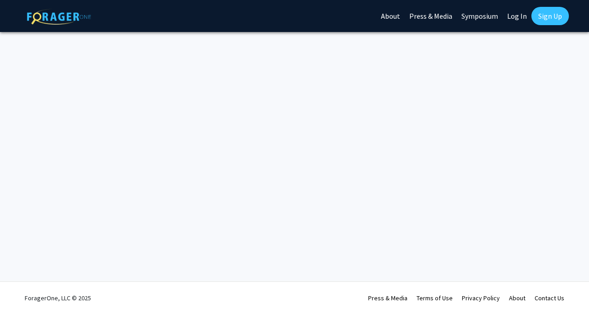 This screenshot has width=589, height=314. I want to click on img: ForagerOne Logo, so click(59, 16).